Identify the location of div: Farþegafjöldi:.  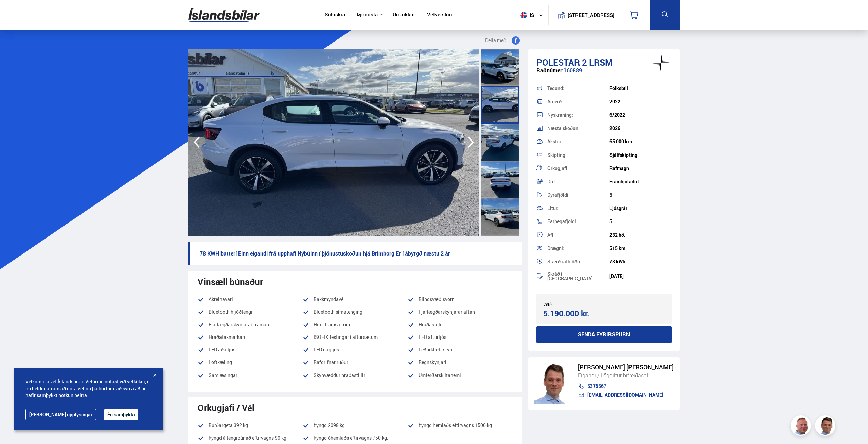
(578, 221).